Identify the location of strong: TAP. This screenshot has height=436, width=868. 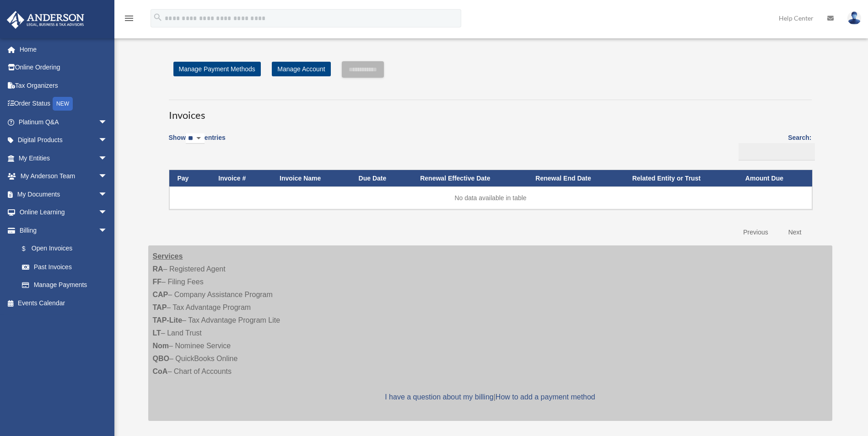
(160, 307).